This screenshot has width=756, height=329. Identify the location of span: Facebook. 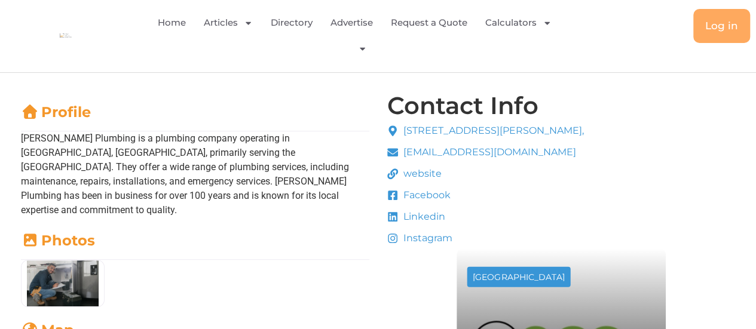
(426, 196).